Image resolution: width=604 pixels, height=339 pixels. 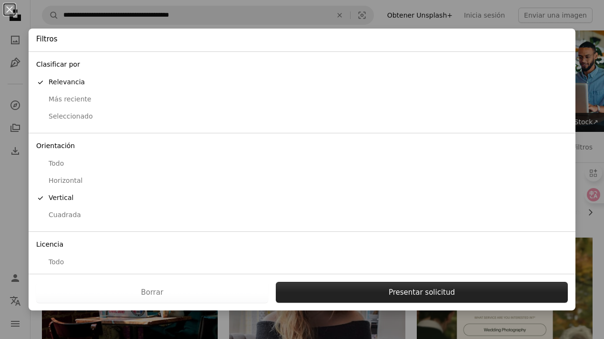 I want to click on div: Licencia, so click(x=302, y=245).